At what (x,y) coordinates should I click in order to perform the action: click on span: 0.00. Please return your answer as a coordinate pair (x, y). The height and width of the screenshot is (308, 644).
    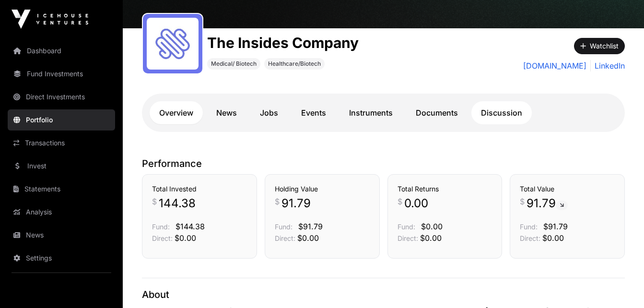
    Looking at the image, I should click on (416, 203).